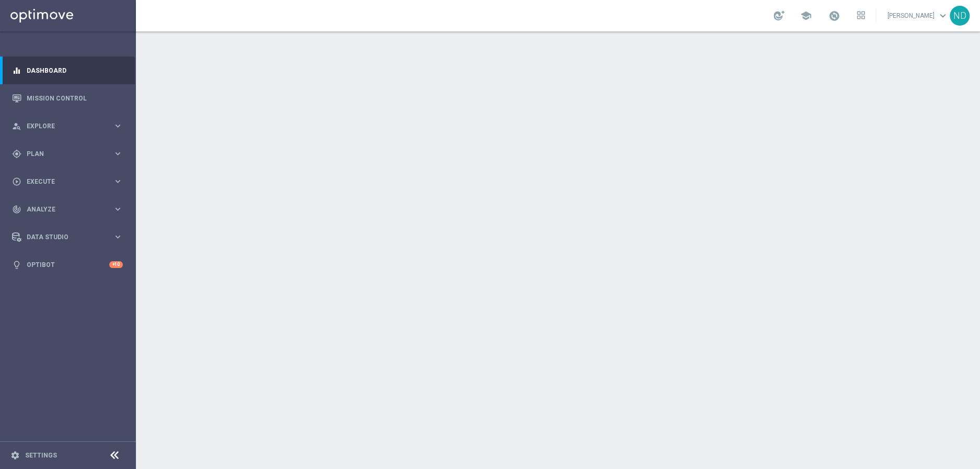 This screenshot has height=469, width=980. Describe the element at coordinates (67, 264) in the screenshot. I see `div: Optibot` at that location.